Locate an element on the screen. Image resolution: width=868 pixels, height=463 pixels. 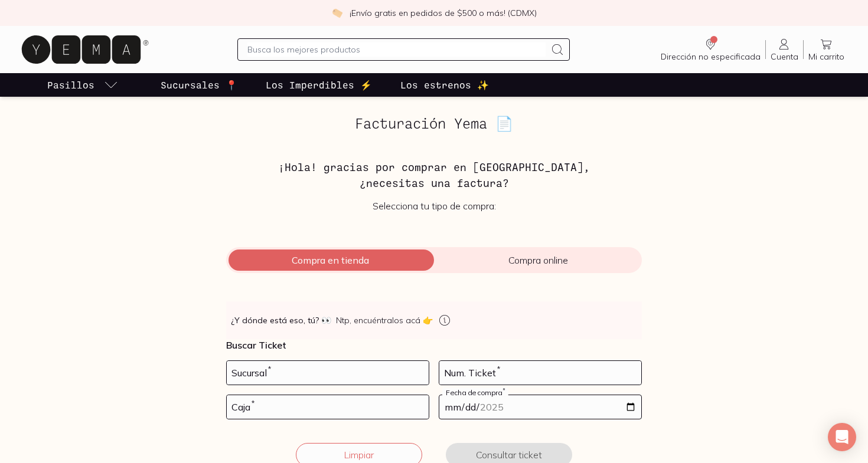
p: Los estrenos ✨ is located at coordinates (444, 85).